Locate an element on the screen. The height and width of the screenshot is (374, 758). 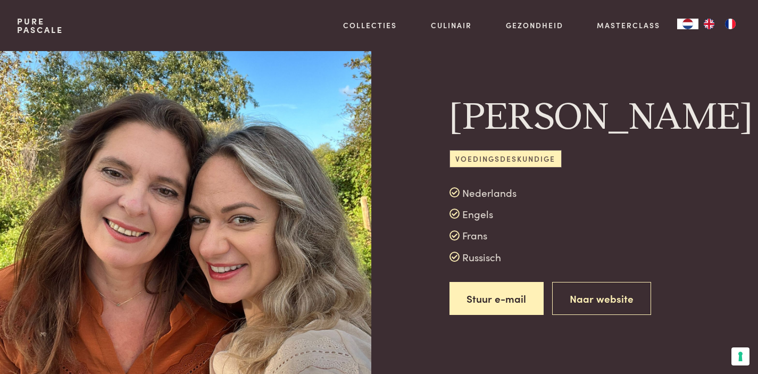
ul: Language list is located at coordinates (719, 24).